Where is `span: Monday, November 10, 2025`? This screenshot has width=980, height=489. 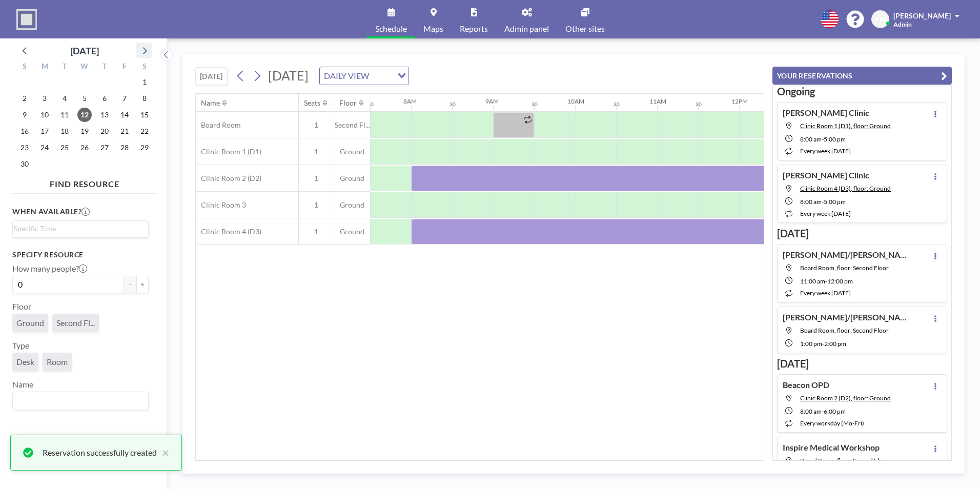
span: Monday, November 10, 2025 is located at coordinates (44, 115).